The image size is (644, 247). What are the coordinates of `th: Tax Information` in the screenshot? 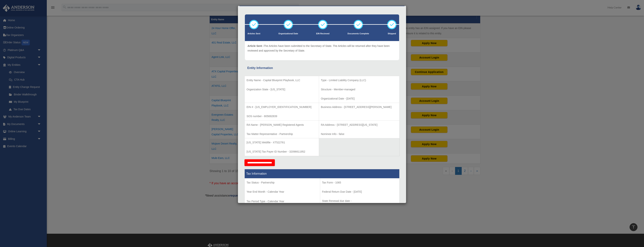 It's located at (322, 173).